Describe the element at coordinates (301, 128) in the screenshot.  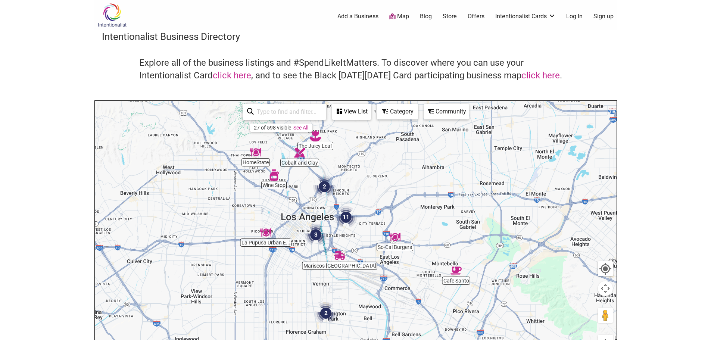
I see `a: See All` at that location.